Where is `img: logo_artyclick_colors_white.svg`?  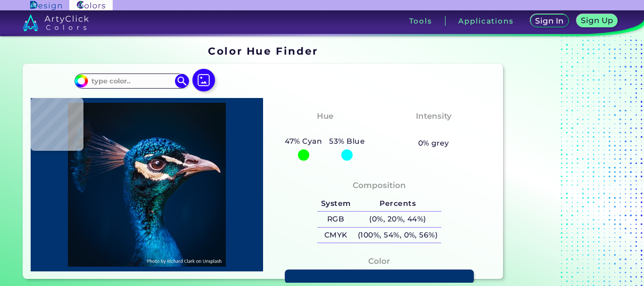 img: logo_artyclick_colors_white.svg is located at coordinates (56, 22).